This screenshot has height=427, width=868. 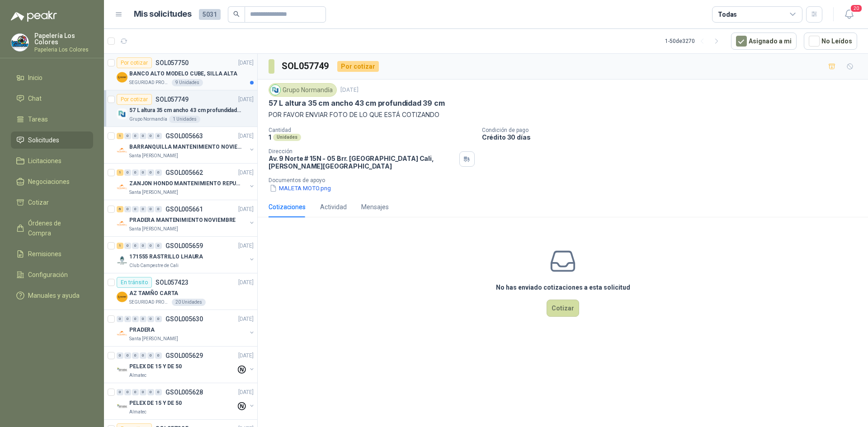 What do you see at coordinates (52, 295) in the screenshot?
I see `a: Manuales y ayuda` at bounding box center [52, 295].